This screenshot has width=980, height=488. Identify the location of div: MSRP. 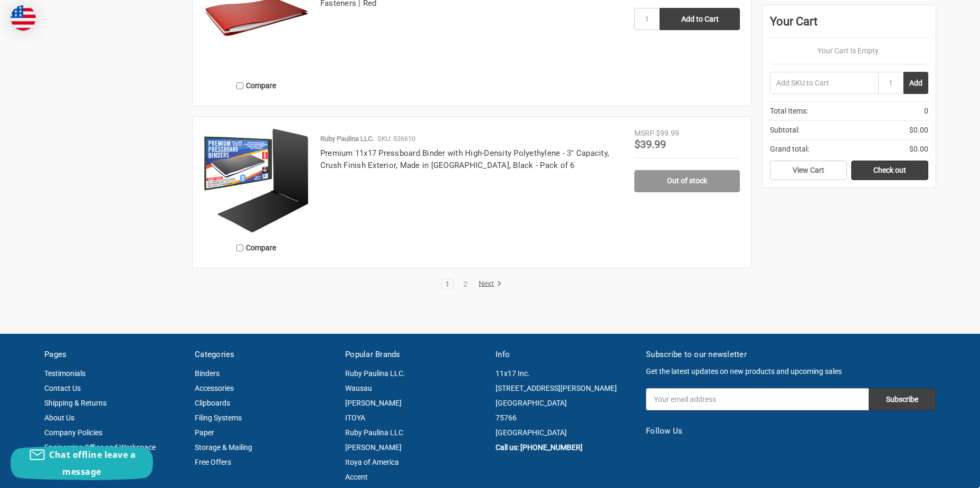
(644, 133).